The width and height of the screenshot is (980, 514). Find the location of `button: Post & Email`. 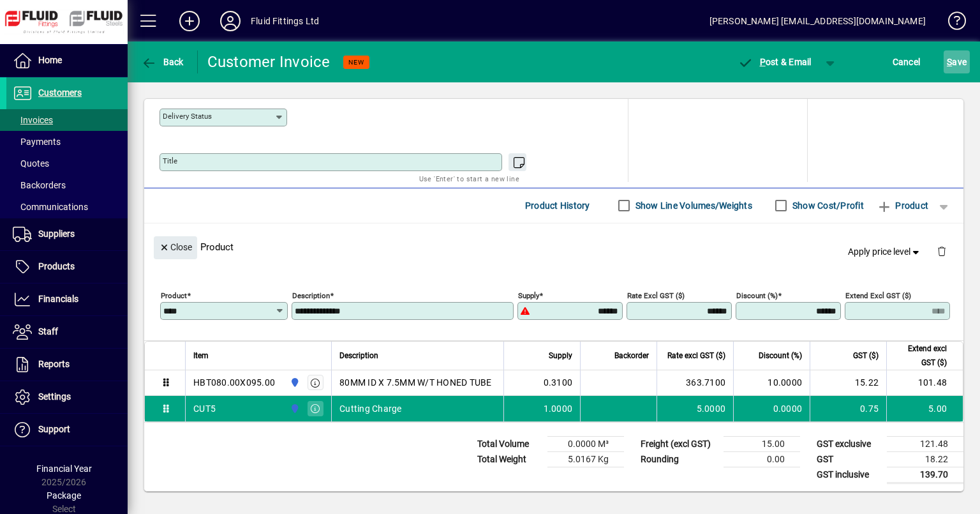

button: Post & Email is located at coordinates (775, 62).